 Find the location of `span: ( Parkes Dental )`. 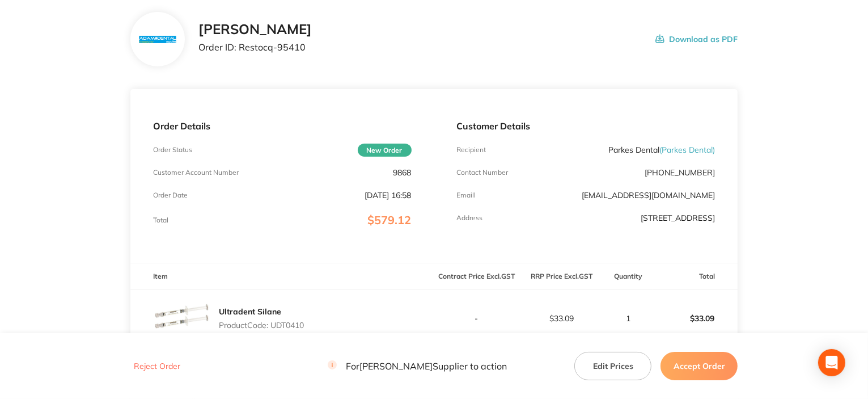

span: ( Parkes Dental ) is located at coordinates (687, 149).